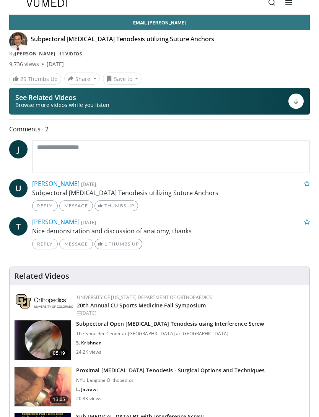  I want to click on p: 20.8K views, so click(89, 399).